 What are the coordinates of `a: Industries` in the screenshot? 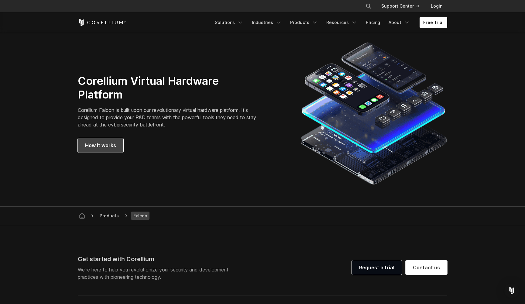 It's located at (267, 22).